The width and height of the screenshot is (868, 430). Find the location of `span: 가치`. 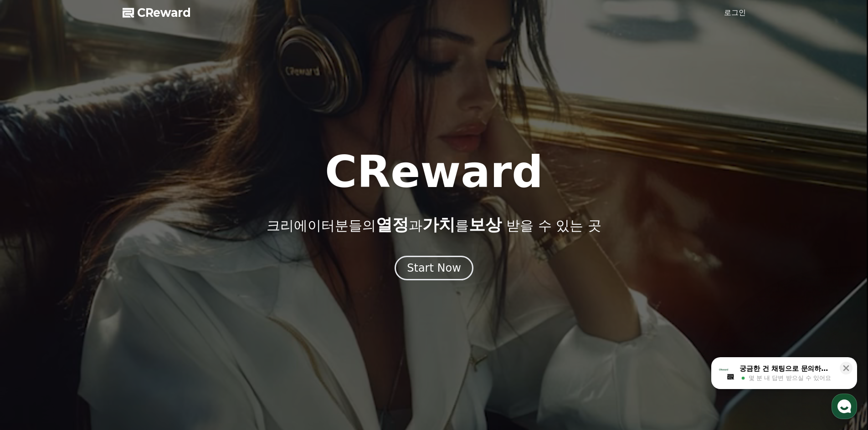

span: 가치 is located at coordinates (439, 225).